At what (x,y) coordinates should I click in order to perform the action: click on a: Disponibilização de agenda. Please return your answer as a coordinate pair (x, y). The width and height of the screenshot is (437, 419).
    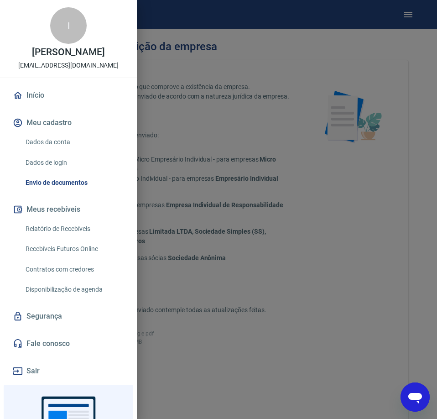
    Looking at the image, I should click on (74, 289).